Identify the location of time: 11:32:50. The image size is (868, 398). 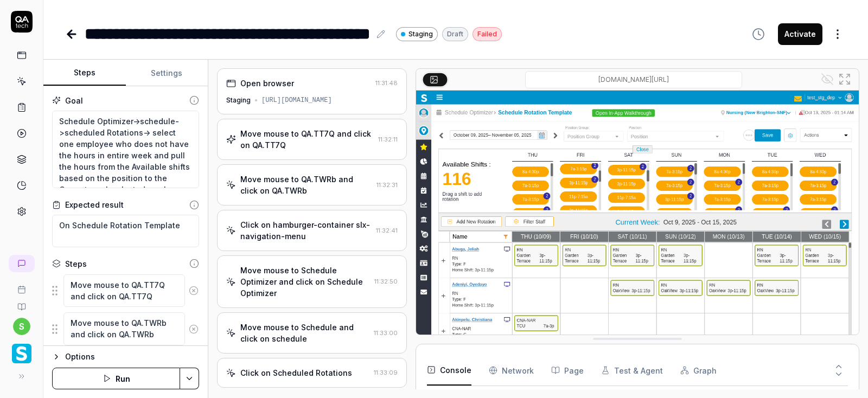
(386, 281).